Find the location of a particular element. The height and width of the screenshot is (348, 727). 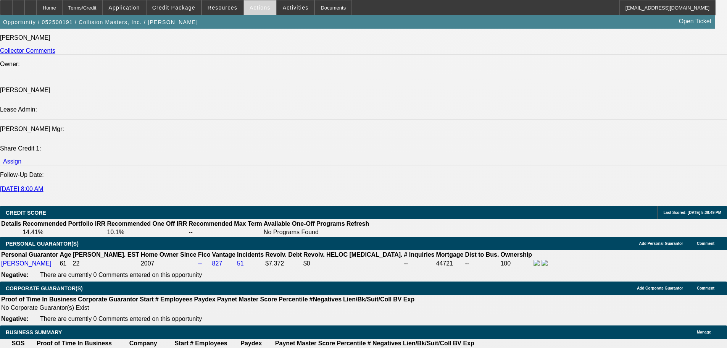

td: 14.41% is located at coordinates (64, 232).